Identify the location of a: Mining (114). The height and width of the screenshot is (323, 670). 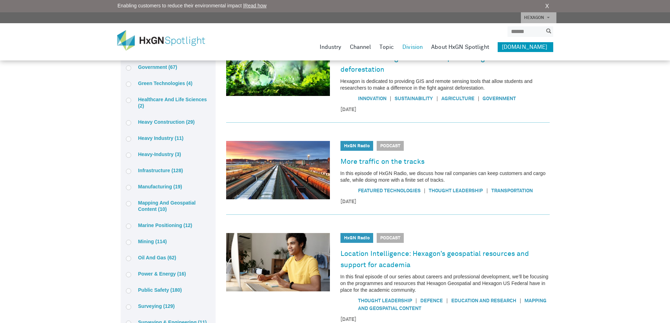
(168, 242).